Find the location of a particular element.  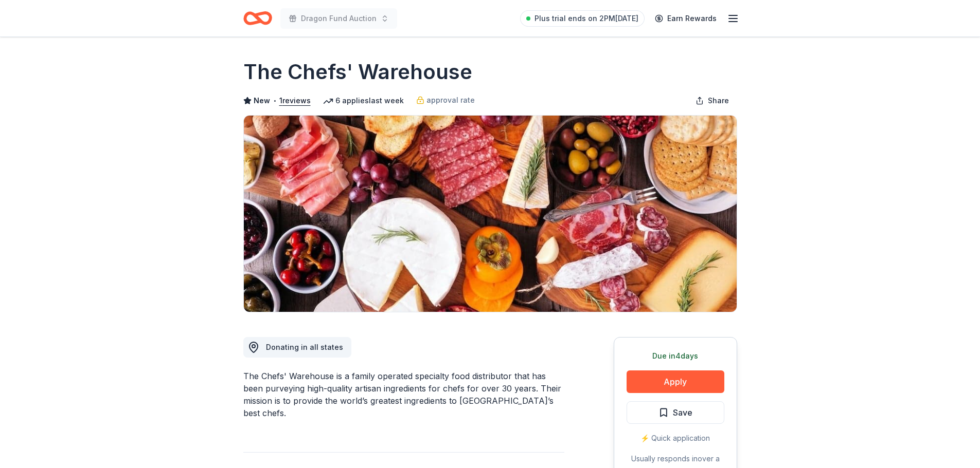

button: Dragon Fund Auction is located at coordinates (338, 18).